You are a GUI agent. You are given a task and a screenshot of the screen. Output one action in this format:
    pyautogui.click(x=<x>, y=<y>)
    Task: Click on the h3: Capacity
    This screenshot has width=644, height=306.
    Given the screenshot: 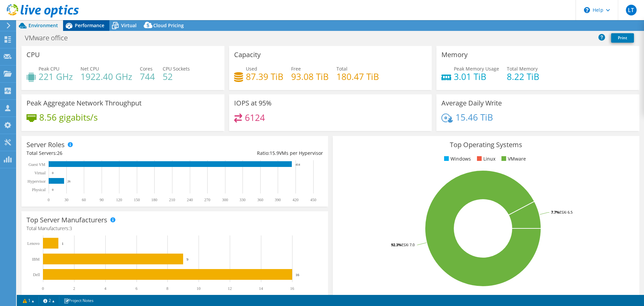 What is the action you would take?
    pyautogui.click(x=247, y=55)
    